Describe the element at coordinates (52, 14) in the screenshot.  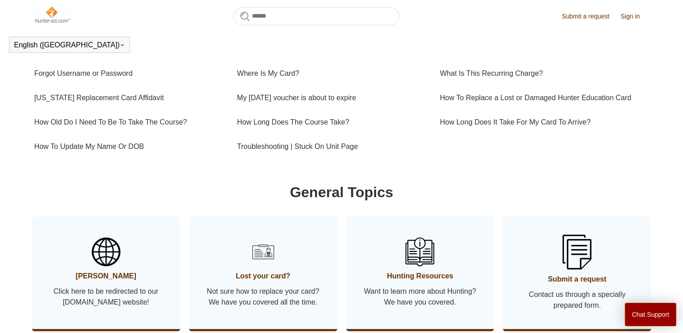
I see `img: Hunter-Ed Help Center home page` at that location.